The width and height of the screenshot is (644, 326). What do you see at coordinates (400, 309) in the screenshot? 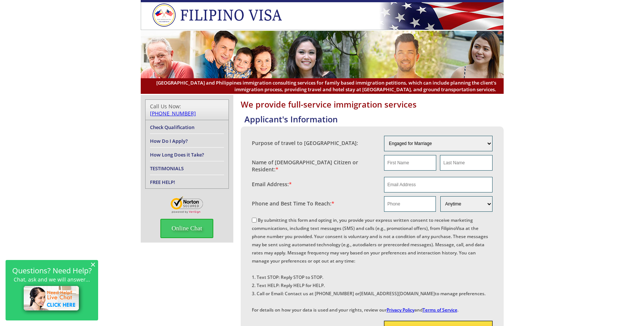
I see `a: Privacy Policy` at bounding box center [400, 309].